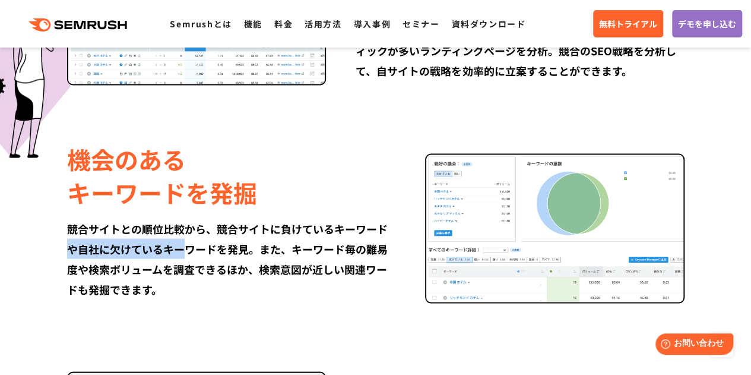 The image size is (751, 375). I want to click on div: 競合サイトとの順位比較から、競合サイトに負けているキーワードや自社に欠けているキーワードを発見。また、キーワード毎の難易度や検索ボリュームを調査できるほか、検索意図が近しい関連ワードも発掘できます。, so click(231, 258).